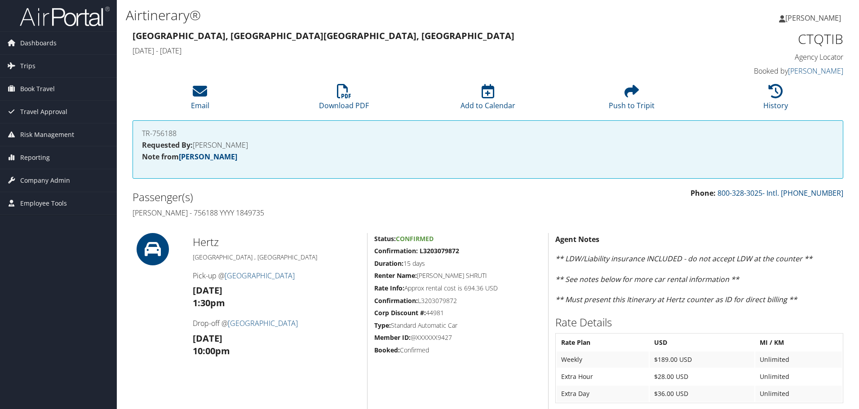 This screenshot has height=409, width=859. What do you see at coordinates (458, 338) in the screenshot?
I see `h5: @XXXXXX9427` at bounding box center [458, 338].